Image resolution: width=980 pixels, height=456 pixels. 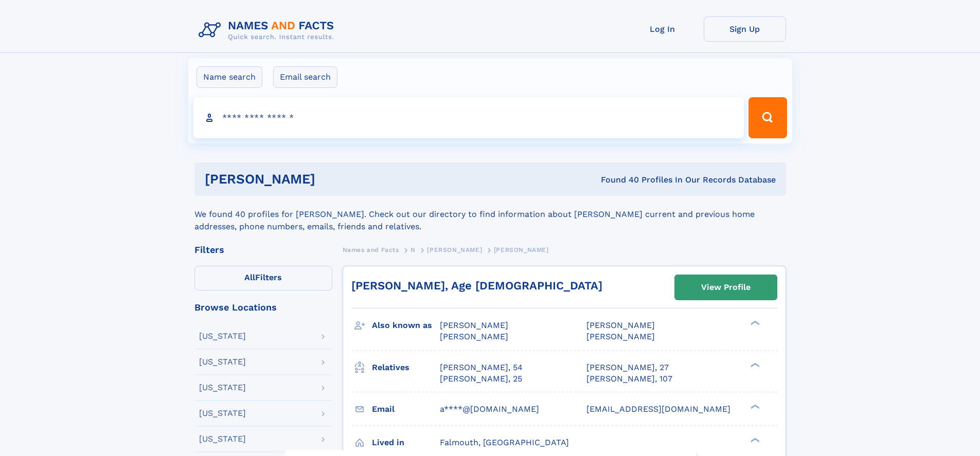 What do you see at coordinates (745, 29) in the screenshot?
I see `a: Sign Up` at bounding box center [745, 29].